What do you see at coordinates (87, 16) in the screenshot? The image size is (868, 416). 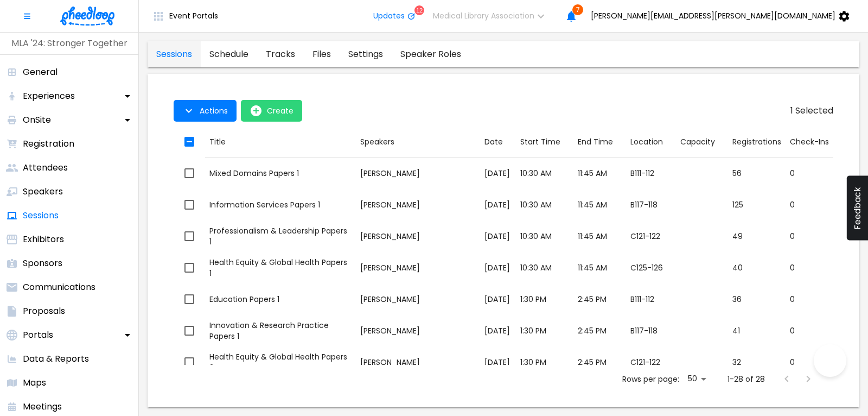 I see `img: logo` at bounding box center [87, 16].